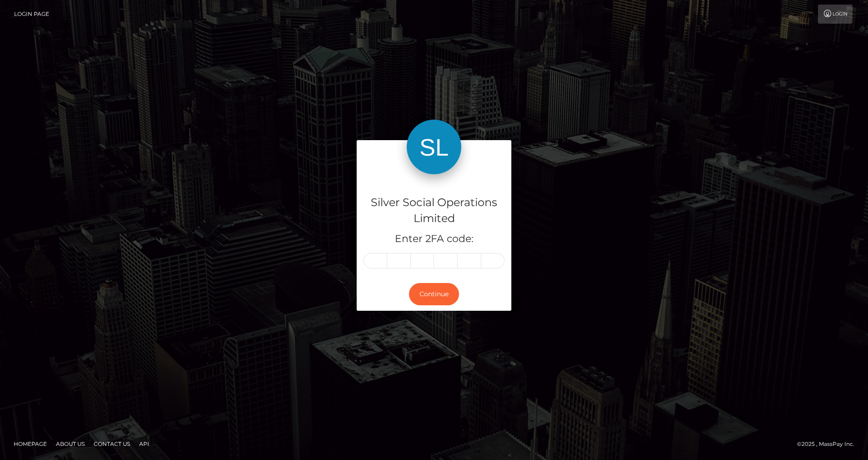 This screenshot has height=460, width=868. I want to click on a: Contact Us, so click(112, 443).